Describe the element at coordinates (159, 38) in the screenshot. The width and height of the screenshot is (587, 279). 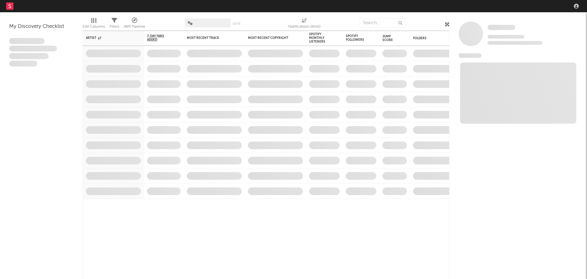
I see `span: 7-Day Fans Added` at that location.